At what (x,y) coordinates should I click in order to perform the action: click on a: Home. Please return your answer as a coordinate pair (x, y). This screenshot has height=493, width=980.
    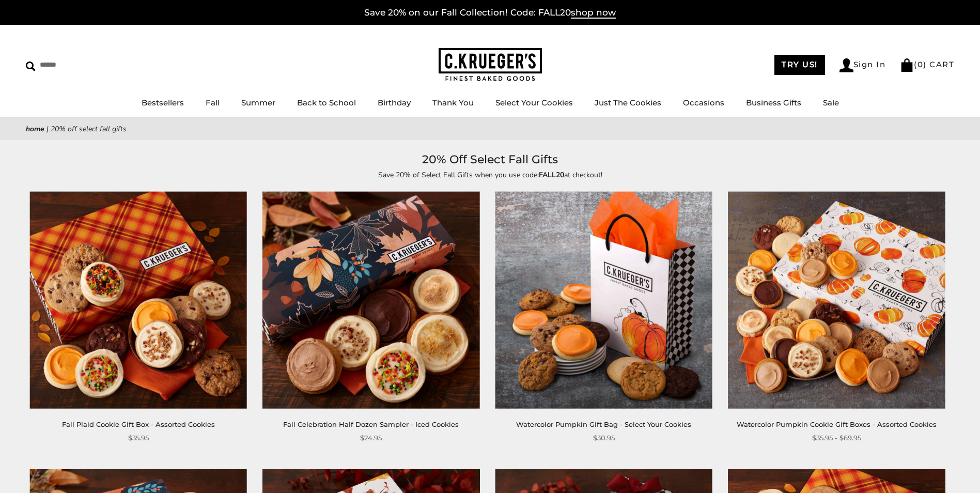
    Looking at the image, I should click on (35, 129).